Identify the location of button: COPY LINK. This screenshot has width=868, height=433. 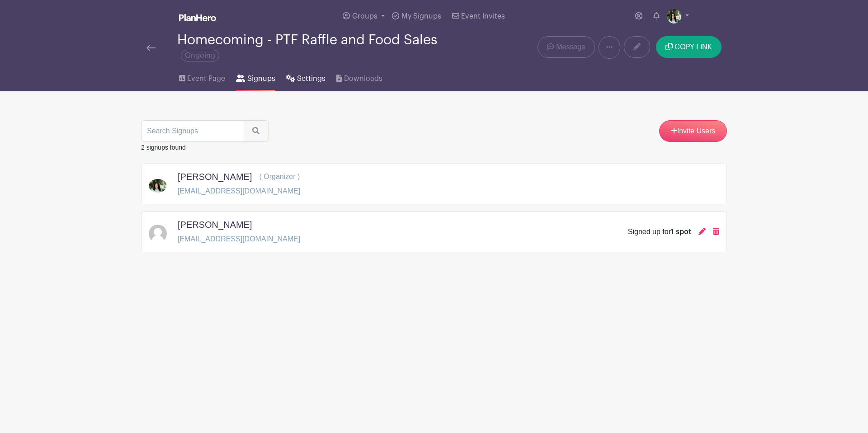
(689, 47).